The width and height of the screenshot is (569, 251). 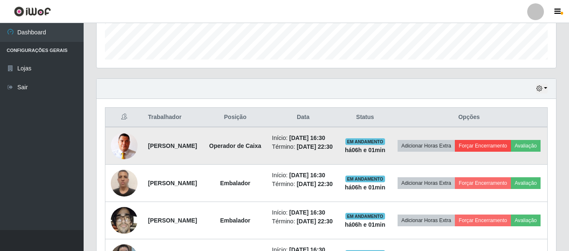 I want to click on img: 1745348003536.jpeg, so click(x=124, y=182).